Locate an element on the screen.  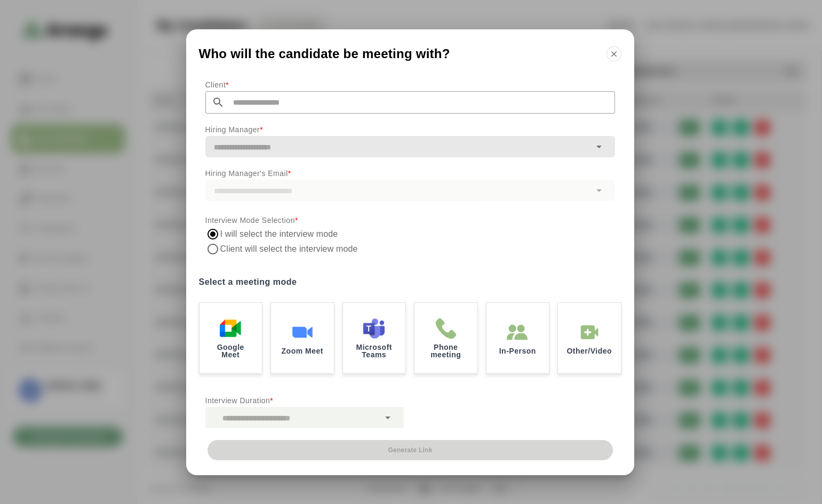
p: Zoom Meet is located at coordinates (302, 351).